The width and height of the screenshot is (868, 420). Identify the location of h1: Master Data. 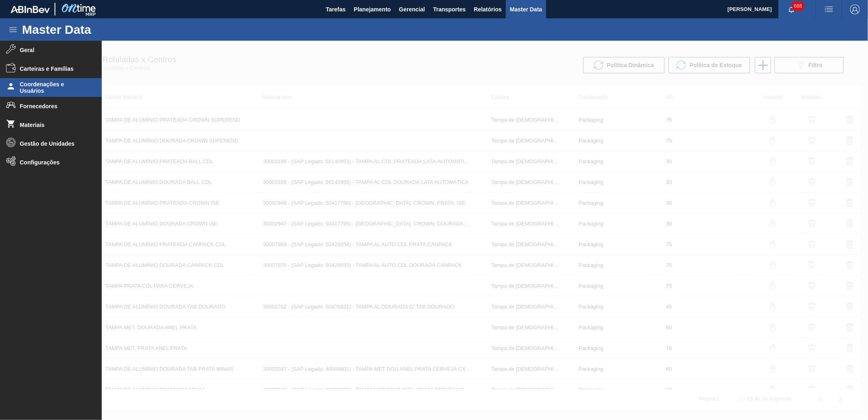
(94, 29).